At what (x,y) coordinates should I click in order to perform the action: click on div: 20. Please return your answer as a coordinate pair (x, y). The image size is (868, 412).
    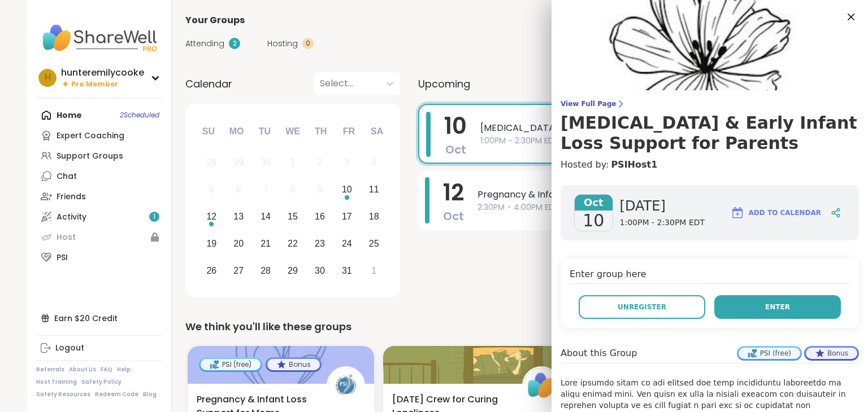
    Looking at the image, I should click on (238, 243).